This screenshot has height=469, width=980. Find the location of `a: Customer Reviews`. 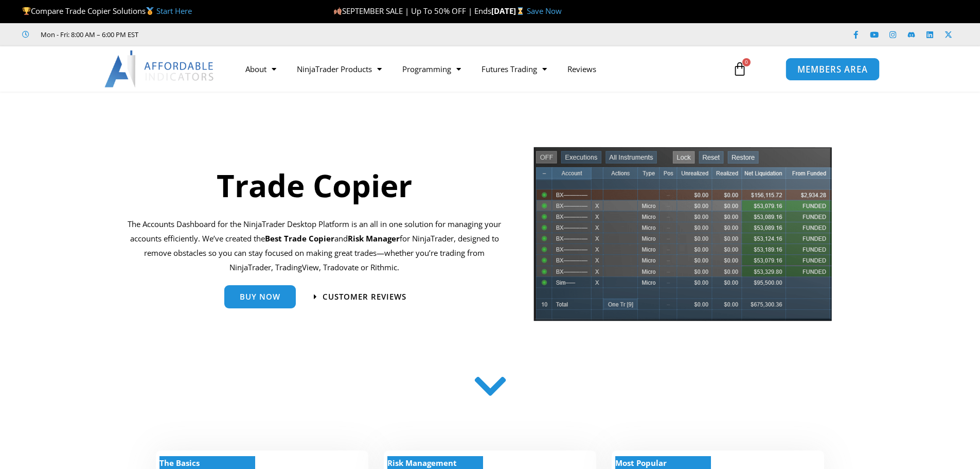

a: Customer Reviews is located at coordinates (360, 297).